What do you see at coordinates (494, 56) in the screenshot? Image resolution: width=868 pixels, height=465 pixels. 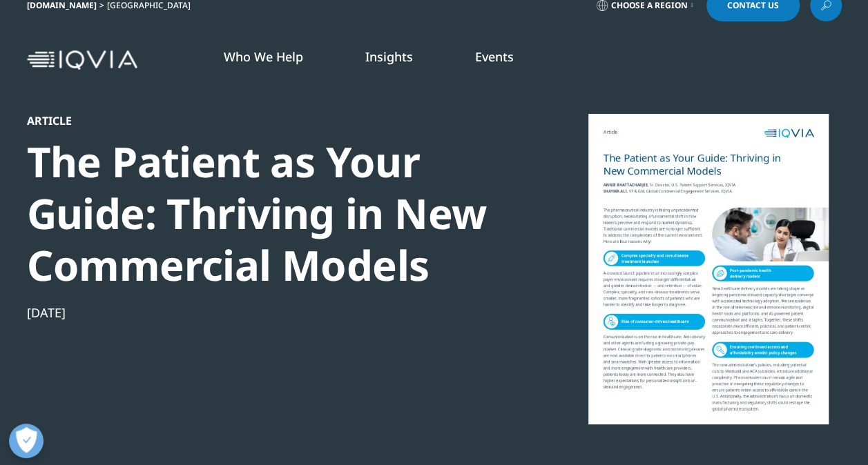 I see `a: Events` at bounding box center [494, 56].